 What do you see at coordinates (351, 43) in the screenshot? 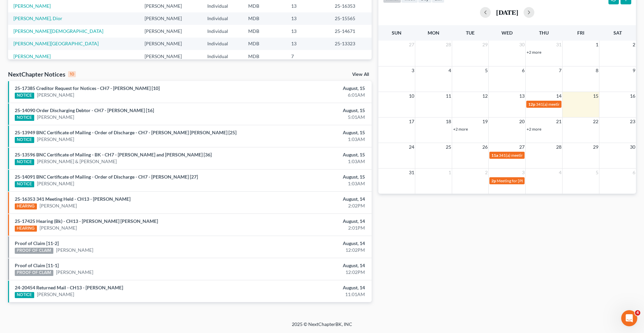
I see `td: 25-13323` at bounding box center [351, 43].